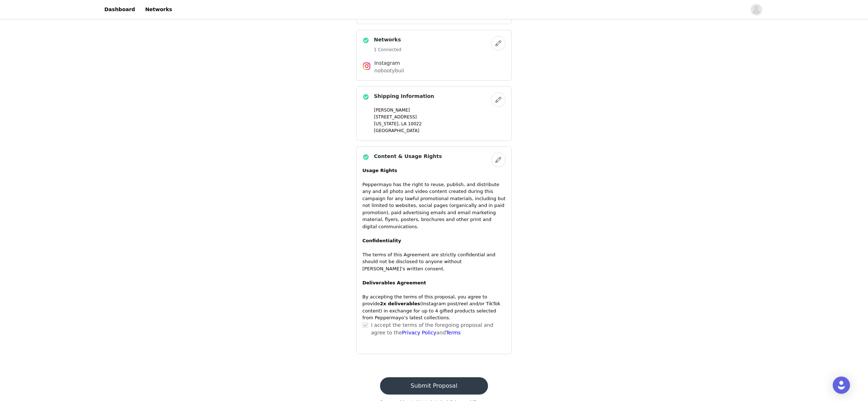 This screenshot has width=868, height=401. What do you see at coordinates (419, 333) in the screenshot?
I see `a: Privacy Policy` at bounding box center [419, 333].